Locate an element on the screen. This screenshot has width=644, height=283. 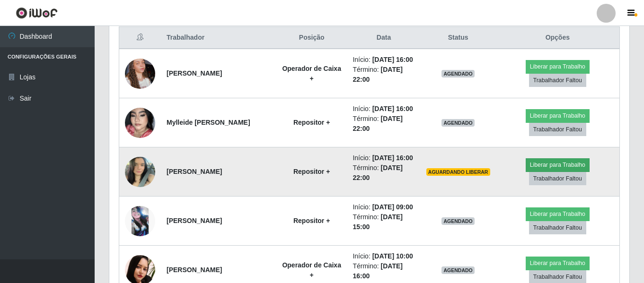
img: 1652231236130.jpeg is located at coordinates (140, 221).